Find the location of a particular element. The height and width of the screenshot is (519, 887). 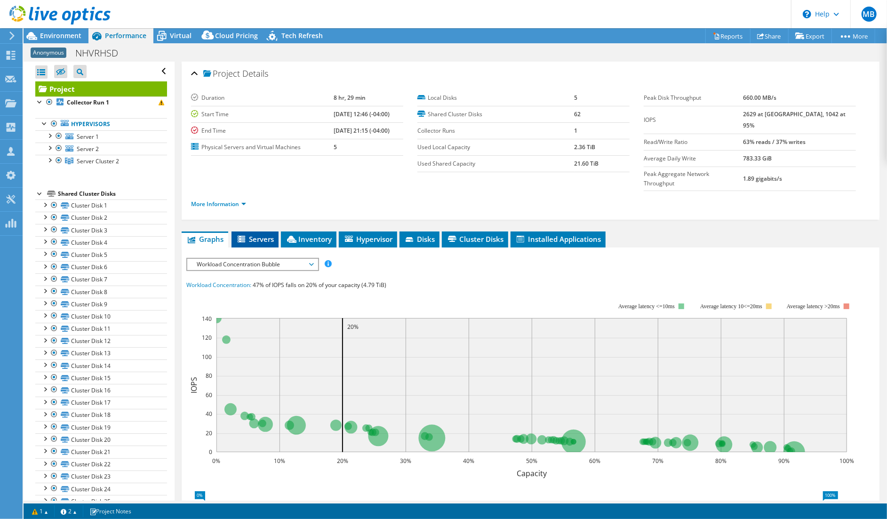

span: Hypervisor is located at coordinates (368, 239).